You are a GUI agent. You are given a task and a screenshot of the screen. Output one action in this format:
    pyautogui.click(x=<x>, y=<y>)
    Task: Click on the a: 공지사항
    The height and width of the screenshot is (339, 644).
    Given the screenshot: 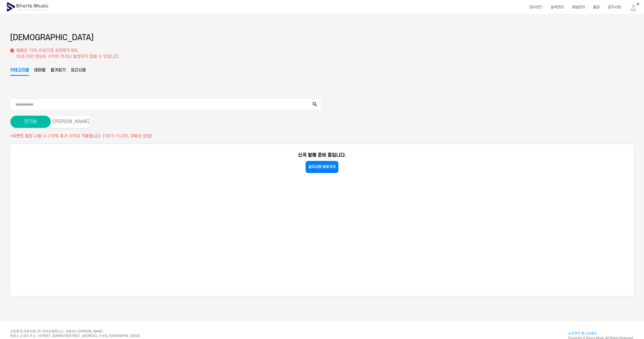 What is the action you would take?
    pyautogui.click(x=614, y=7)
    